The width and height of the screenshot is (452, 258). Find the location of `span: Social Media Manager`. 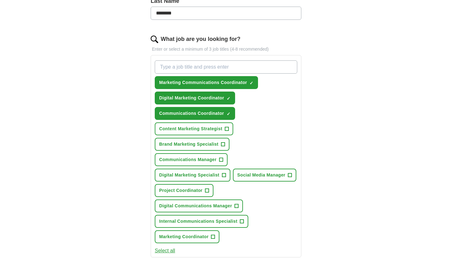

span: Social Media Manager is located at coordinates (261, 175).